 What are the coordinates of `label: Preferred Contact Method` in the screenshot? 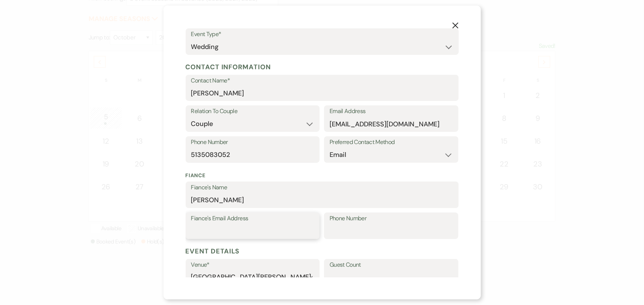 It's located at (391, 142).